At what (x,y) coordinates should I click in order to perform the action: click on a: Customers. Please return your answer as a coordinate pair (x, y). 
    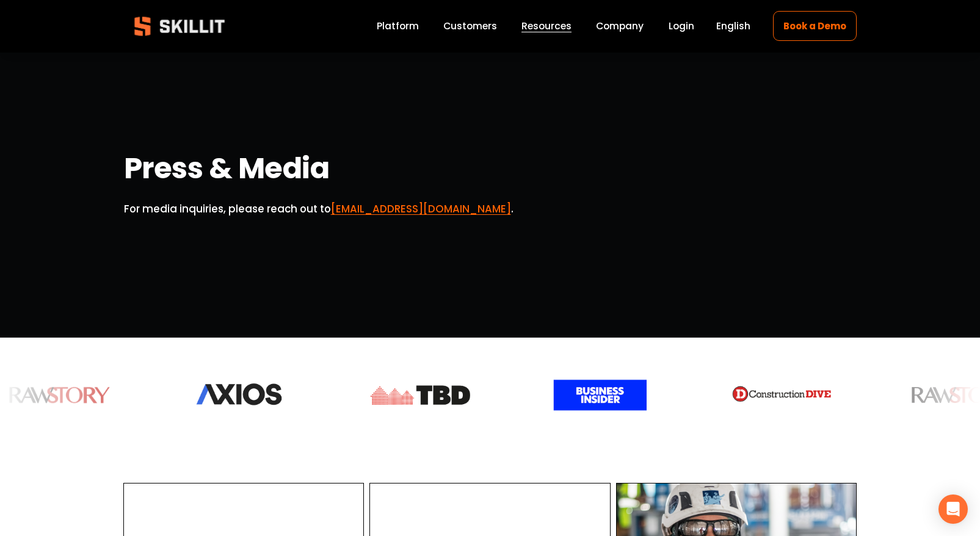
    Looking at the image, I should click on (470, 26).